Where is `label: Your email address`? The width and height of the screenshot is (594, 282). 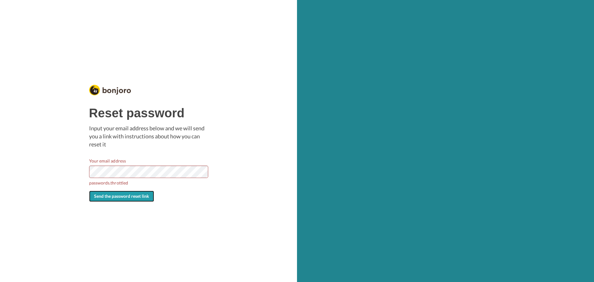
label: Your email address is located at coordinates (107, 161).